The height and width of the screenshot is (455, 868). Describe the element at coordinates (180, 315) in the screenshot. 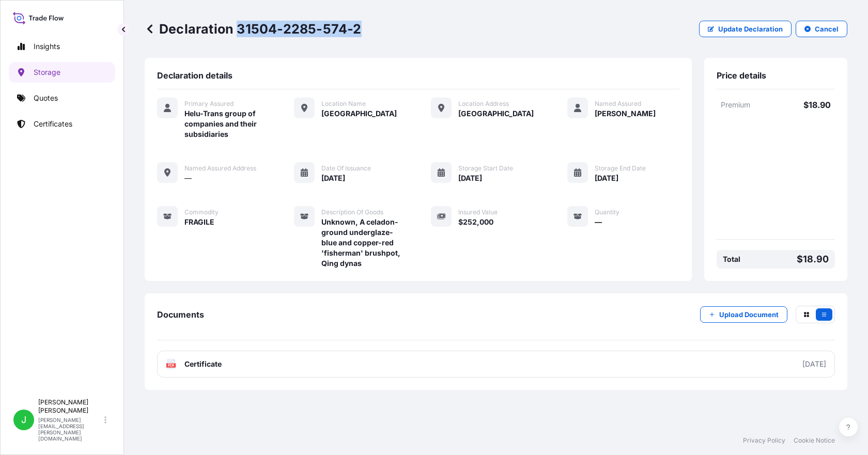

I see `p: Documents` at that location.